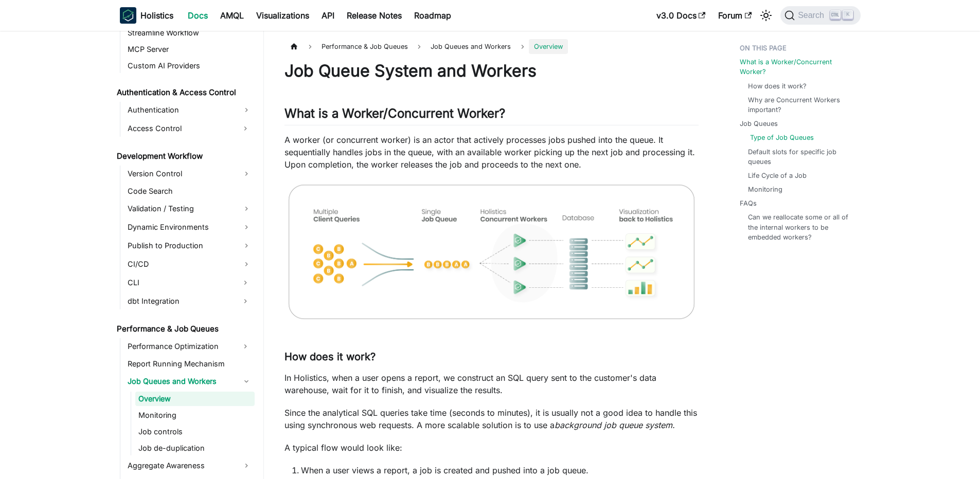  I want to click on a: CLI, so click(180, 282).